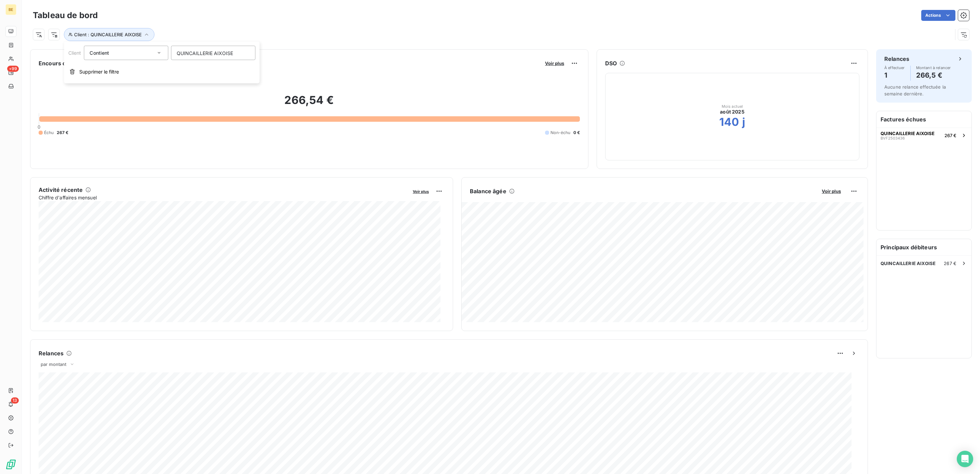 The image size is (980, 474). What do you see at coordinates (611, 63) in the screenshot?
I see `h6: DSO` at bounding box center [611, 63].